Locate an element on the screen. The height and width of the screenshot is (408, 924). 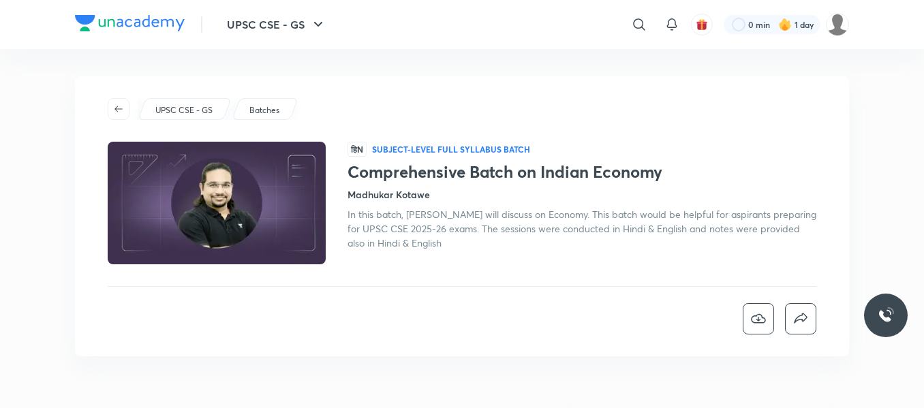
p: Batches is located at coordinates (264, 110).